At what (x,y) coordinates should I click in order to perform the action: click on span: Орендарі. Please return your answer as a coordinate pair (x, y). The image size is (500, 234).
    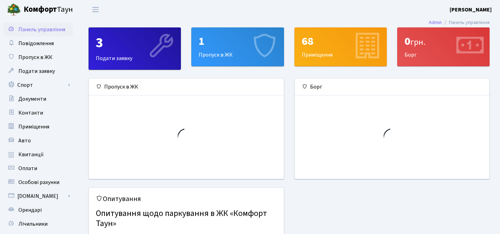
    Looking at the image, I should click on (30, 210).